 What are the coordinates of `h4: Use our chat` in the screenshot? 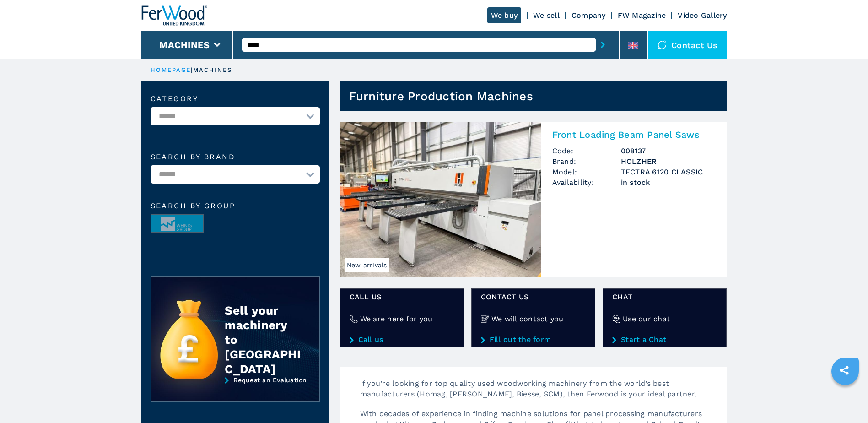 It's located at (647, 319).